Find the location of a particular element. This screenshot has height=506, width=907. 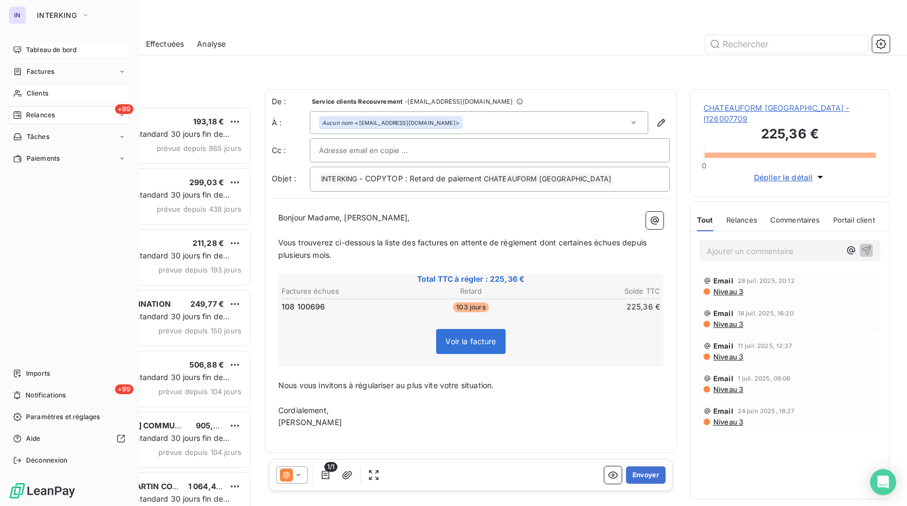

label: Cc : is located at coordinates (291, 150).